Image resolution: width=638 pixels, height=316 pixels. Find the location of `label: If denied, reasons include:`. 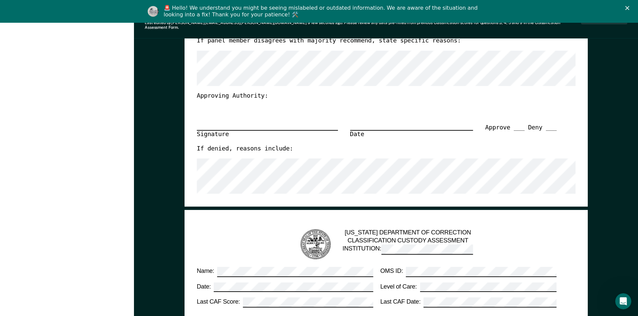

label: If denied, reasons include: is located at coordinates (245, 149).